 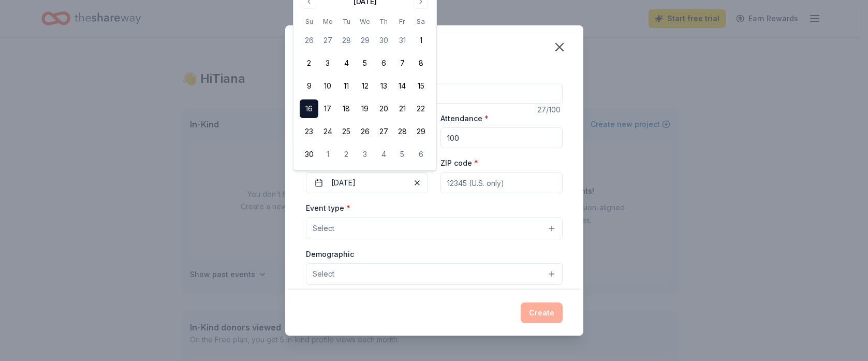 What do you see at coordinates (421, 109) in the screenshot?
I see `button: 22` at bounding box center [421, 109].